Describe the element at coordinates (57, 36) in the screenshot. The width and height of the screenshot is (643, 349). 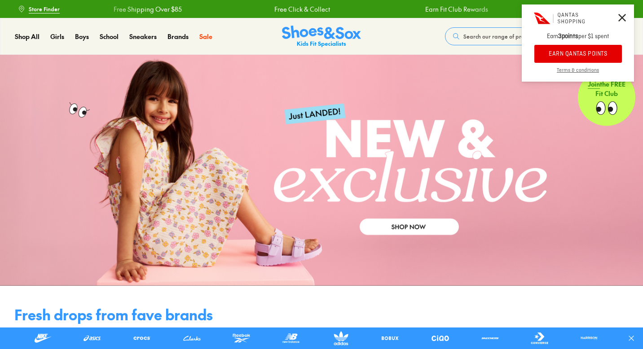
I see `span: Girls` at that location.